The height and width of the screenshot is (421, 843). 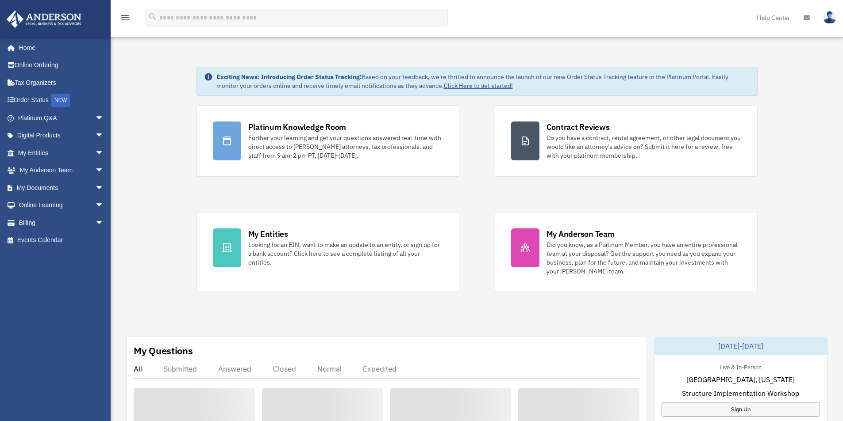 What do you see at coordinates (379, 369) in the screenshot?
I see `div: Expedited` at bounding box center [379, 369].